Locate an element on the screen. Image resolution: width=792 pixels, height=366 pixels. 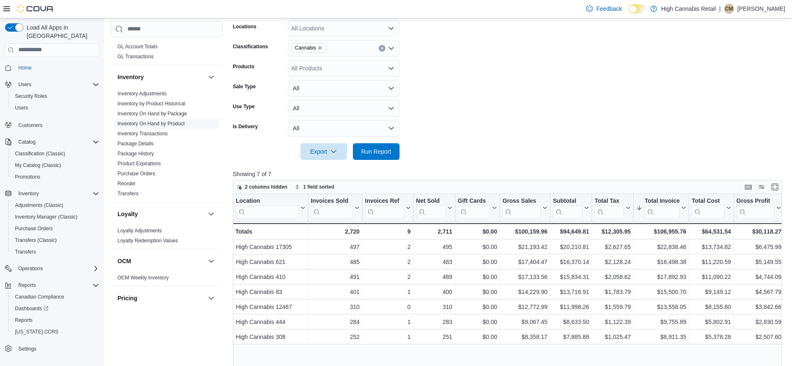
button: Invoices Sold is located at coordinates (335, 208).